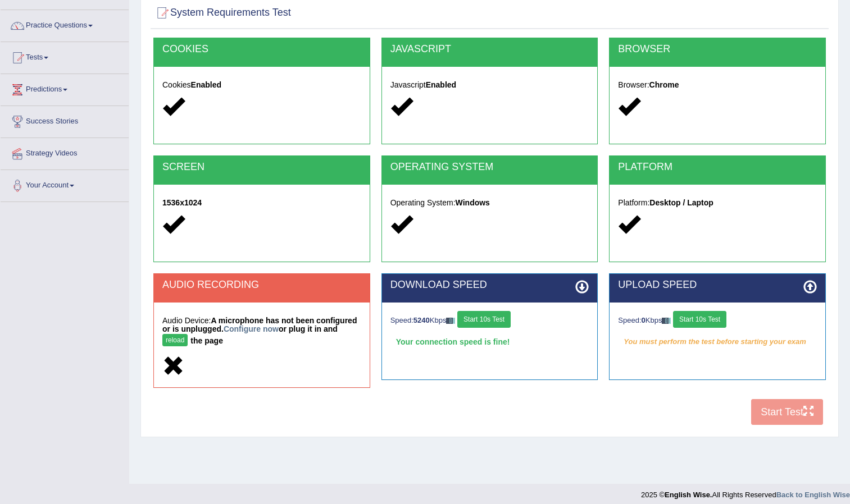 This screenshot has height=504, width=850. Describe the element at coordinates (644, 320) in the screenshot. I see `strong: 0` at that location.